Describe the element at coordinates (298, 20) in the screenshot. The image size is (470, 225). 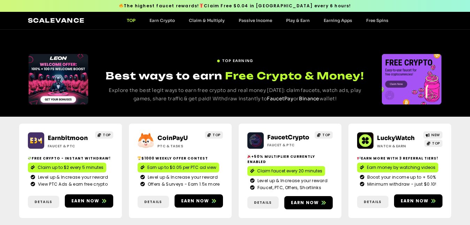
I see `a: Play & Earn` at that location.